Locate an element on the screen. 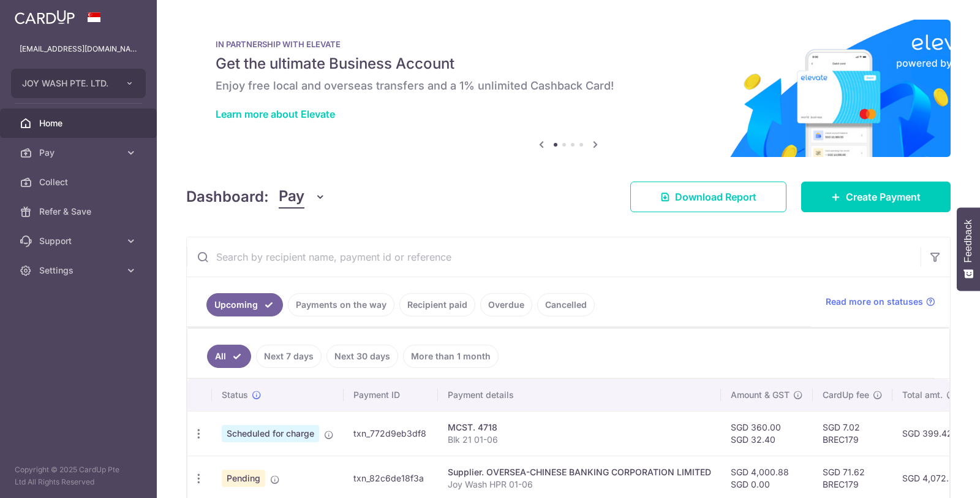 The width and height of the screenshot is (980, 498). h4: Dashboard: is located at coordinates (227, 197).